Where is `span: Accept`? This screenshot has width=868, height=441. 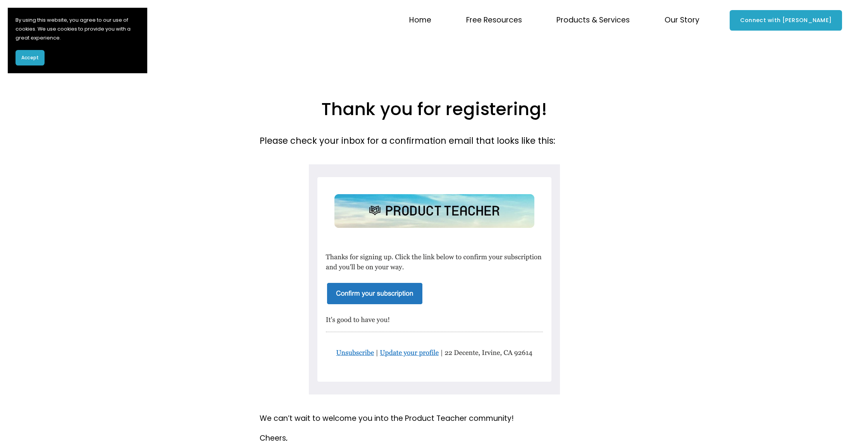
span: Accept is located at coordinates (30, 58).